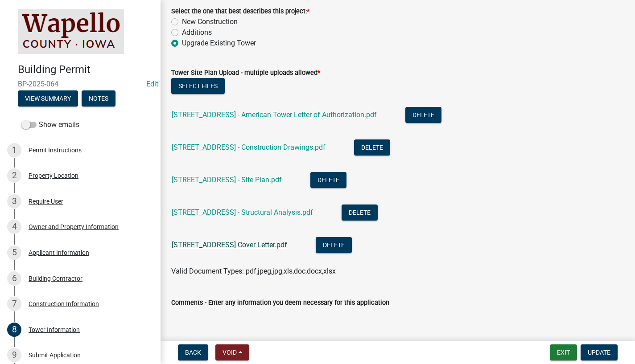  I want to click on label: Additions, so click(197, 33).